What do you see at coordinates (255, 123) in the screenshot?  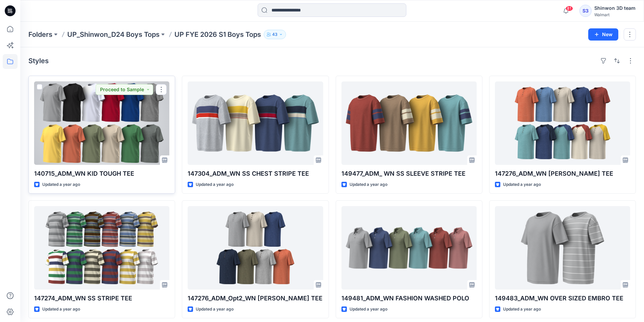 I see `a: 147304_ADM_WN SS CHEST STRIPE TEE` at bounding box center [255, 123].